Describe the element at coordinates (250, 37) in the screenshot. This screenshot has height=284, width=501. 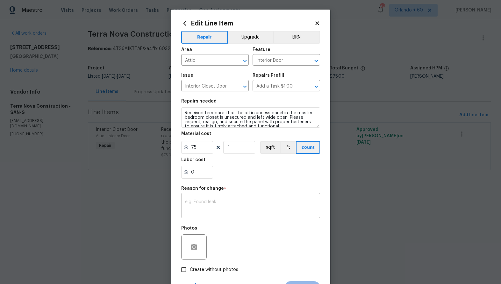
I see `button: Upgrade` at that location.